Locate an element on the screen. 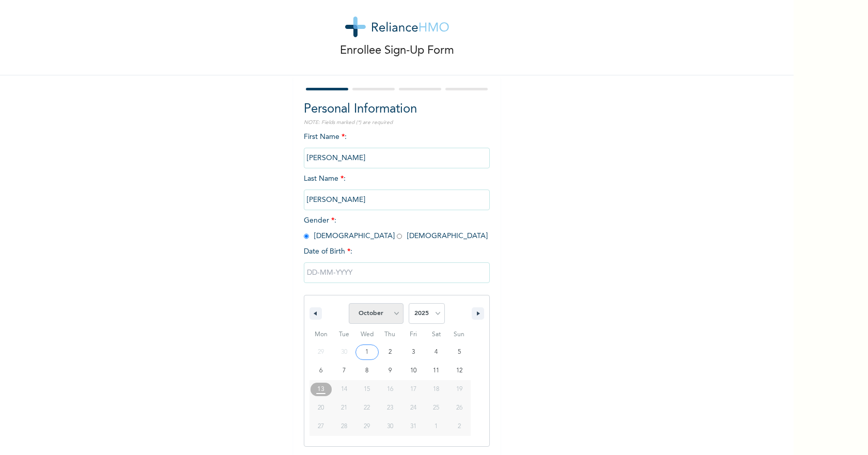 This screenshot has height=455, width=868. span: 13 is located at coordinates (321, 390).